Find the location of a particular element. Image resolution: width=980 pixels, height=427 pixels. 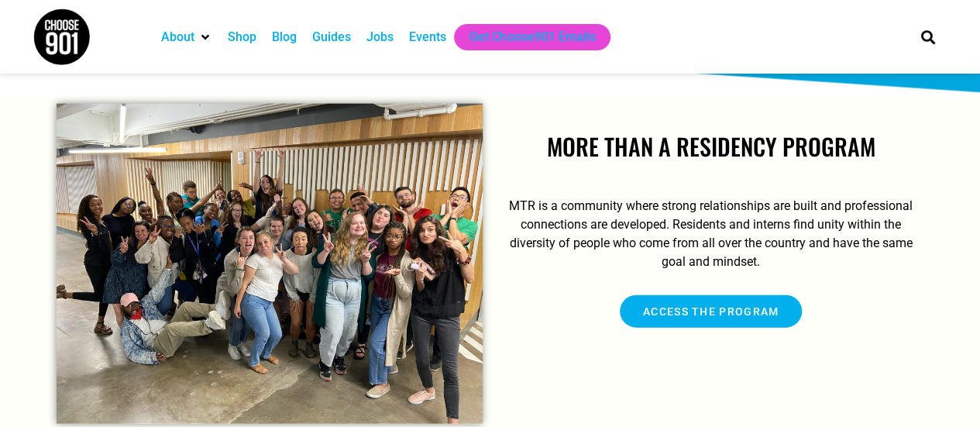

a: access the program is located at coordinates (710, 311).